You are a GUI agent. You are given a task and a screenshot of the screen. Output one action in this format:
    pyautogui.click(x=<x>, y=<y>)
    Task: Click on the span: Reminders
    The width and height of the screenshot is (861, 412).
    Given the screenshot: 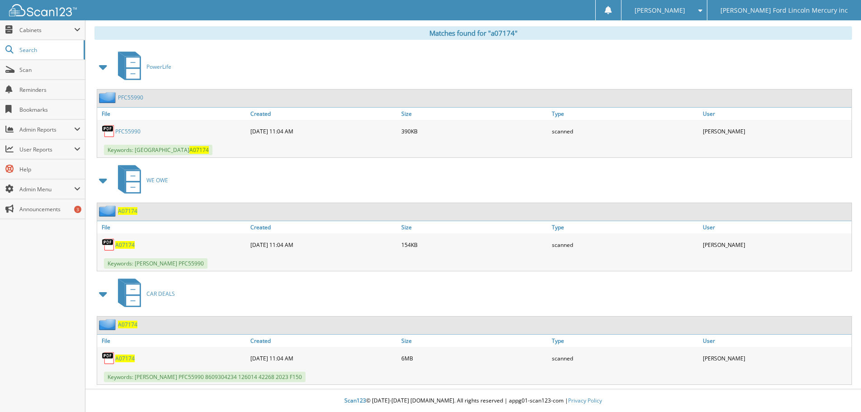 What is the action you would take?
    pyautogui.click(x=50, y=89)
    